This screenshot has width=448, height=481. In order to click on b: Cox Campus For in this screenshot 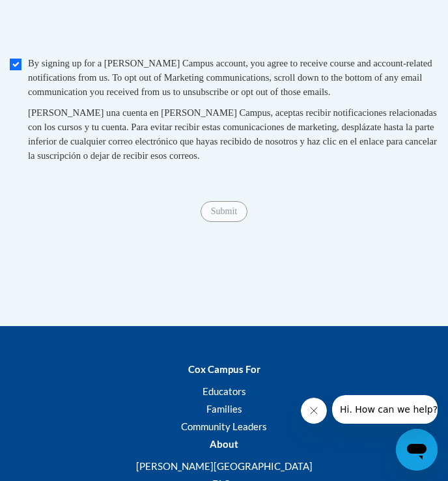, I will do `click(224, 369)`.